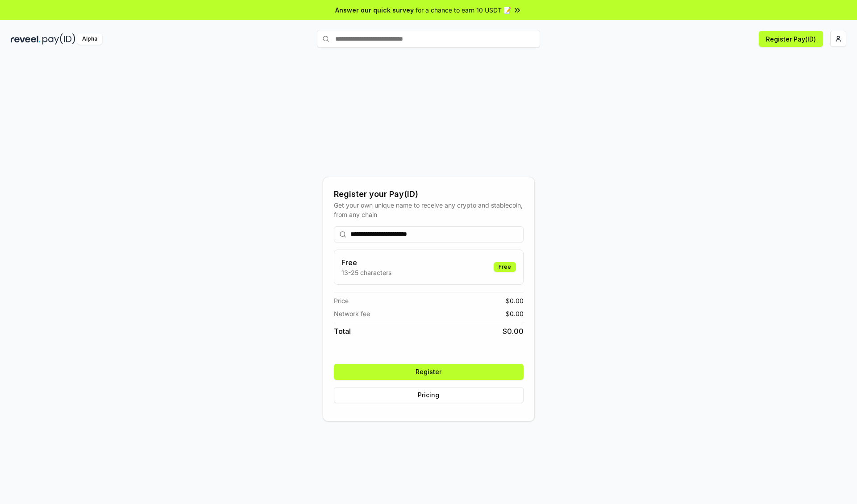 Image resolution: width=857 pixels, height=504 pixels. Describe the element at coordinates (429, 372) in the screenshot. I see `button: Register` at that location.